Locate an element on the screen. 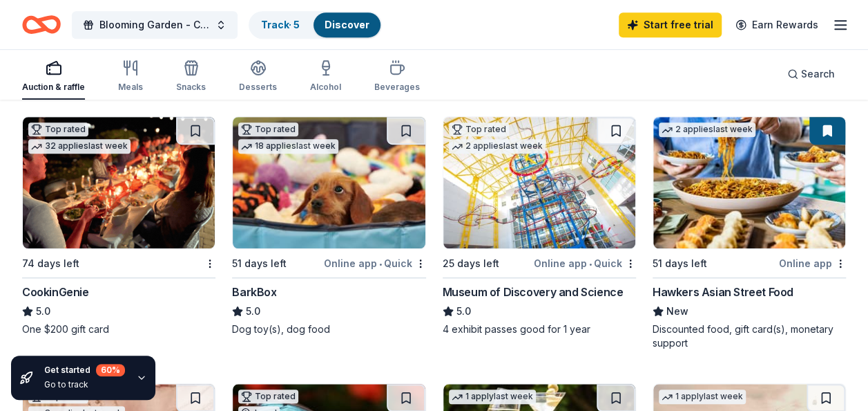 The width and height of the screenshot is (868, 411). div: Desserts is located at coordinates (257, 87).